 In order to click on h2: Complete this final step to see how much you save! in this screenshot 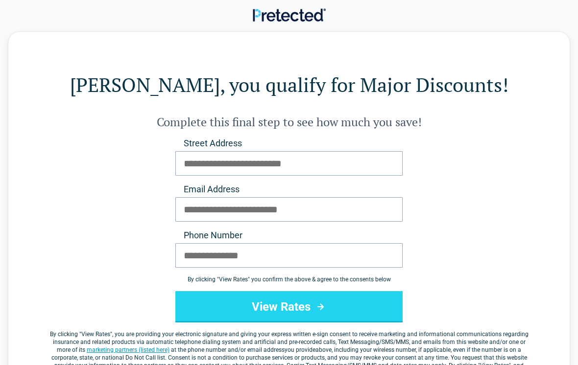, I will do `click(289, 122)`.